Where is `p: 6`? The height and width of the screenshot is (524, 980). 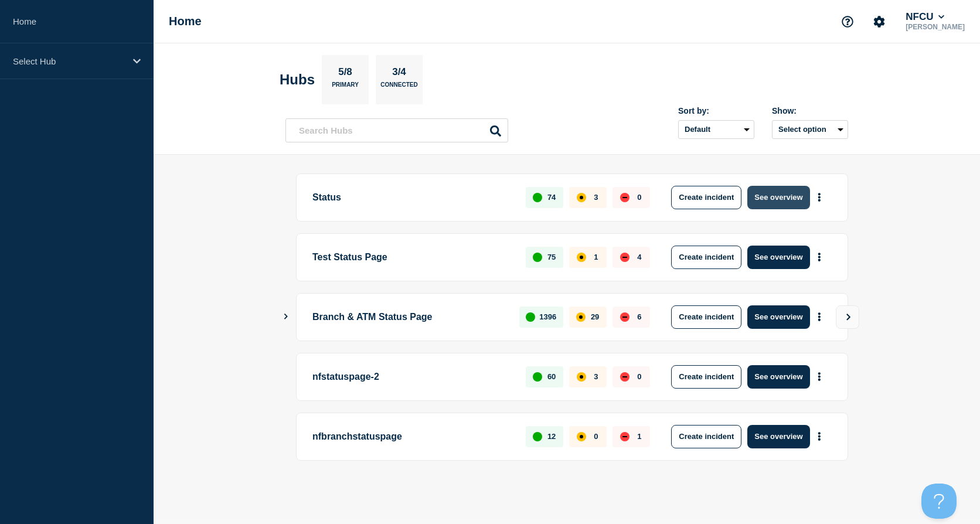
p: 6 is located at coordinates (639, 317).